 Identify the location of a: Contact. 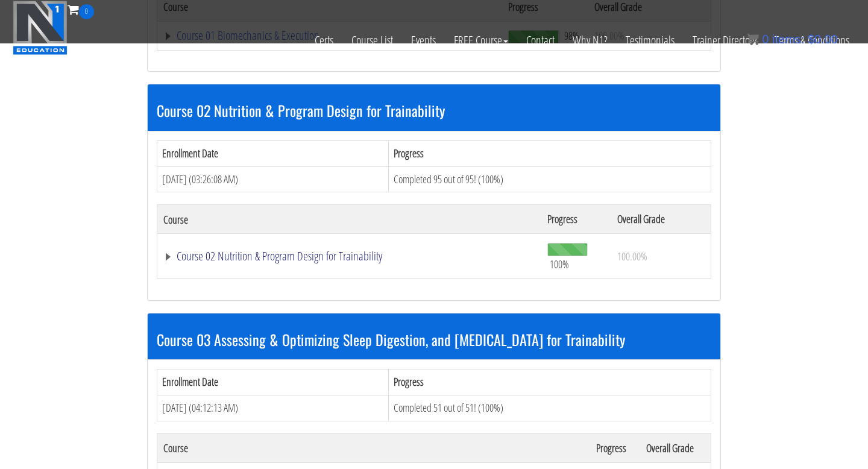
(540, 41).